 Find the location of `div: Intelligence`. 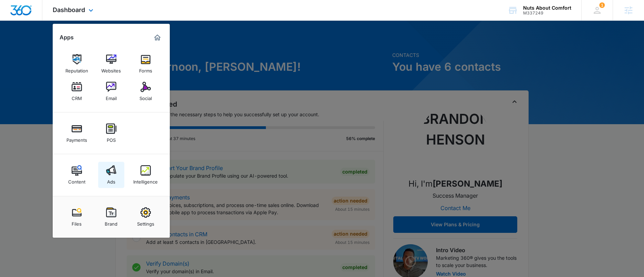

div: Intelligence is located at coordinates (145, 179).